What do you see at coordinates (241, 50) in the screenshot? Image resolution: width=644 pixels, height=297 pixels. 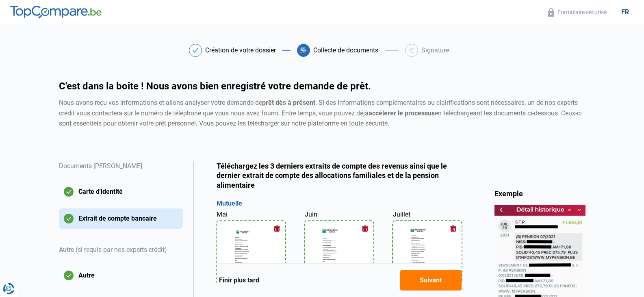 I see `div: Création de votre dossier` at bounding box center [241, 50].